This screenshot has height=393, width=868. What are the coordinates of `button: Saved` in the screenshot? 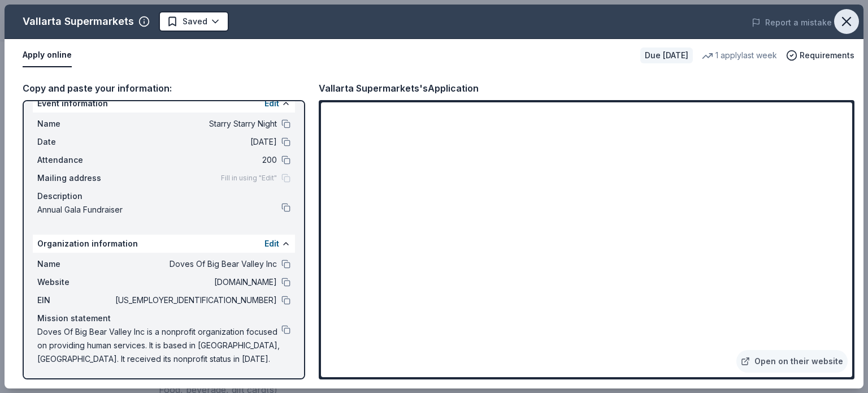 It's located at (194, 22).